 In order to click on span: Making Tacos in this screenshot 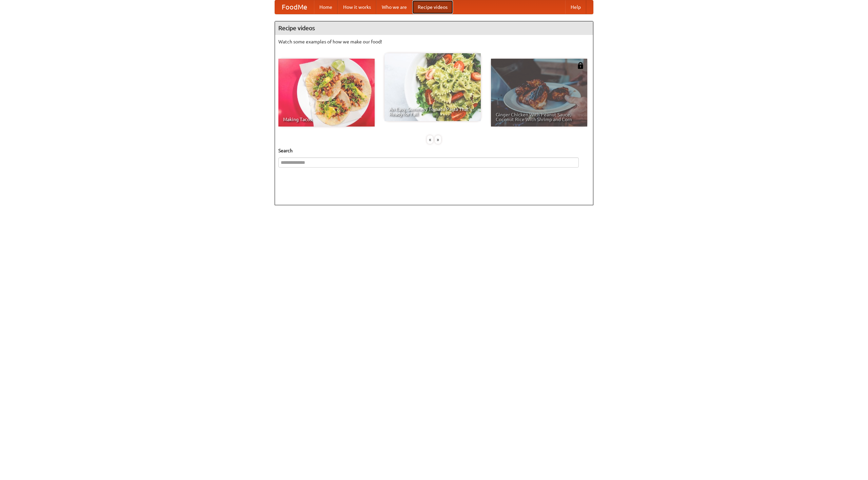, I will do `click(327, 119)`.